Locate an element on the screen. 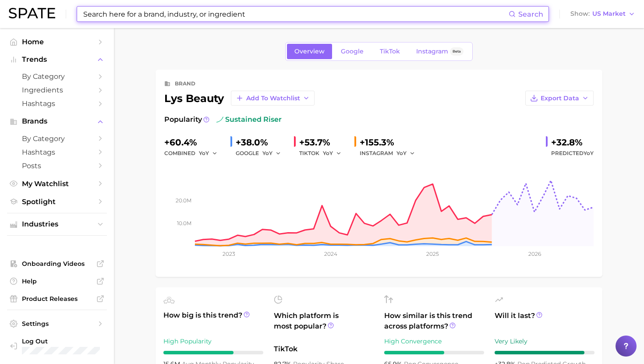  span: Brands is located at coordinates (57, 121).